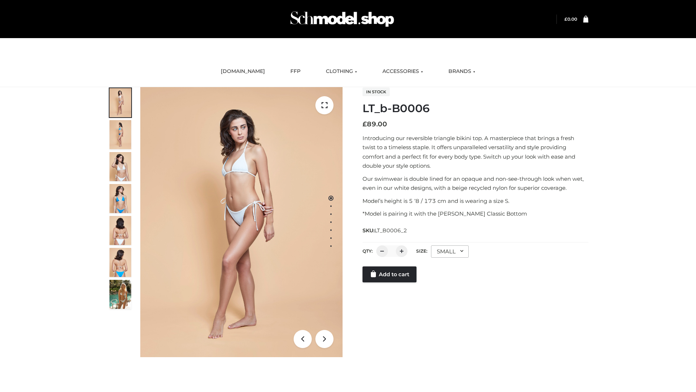 This screenshot has height=392, width=696. Describe the element at coordinates (242, 222) in the screenshot. I see `img: LT_b-B0006` at that location.